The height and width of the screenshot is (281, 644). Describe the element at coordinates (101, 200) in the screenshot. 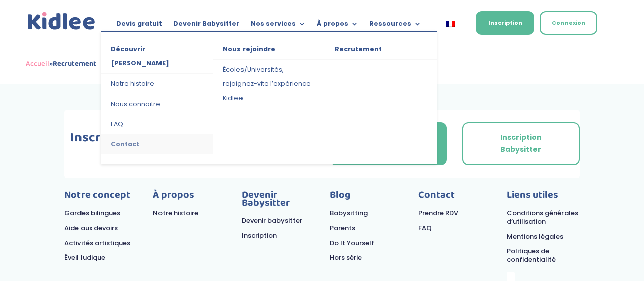

I see `p: Notre concept` at that location.